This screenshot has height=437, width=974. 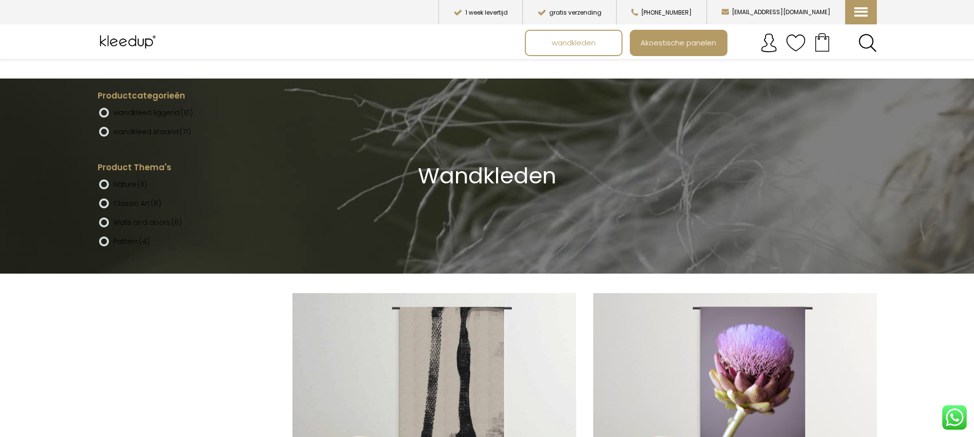 I want to click on label: wandkleed liggend, so click(x=153, y=113).